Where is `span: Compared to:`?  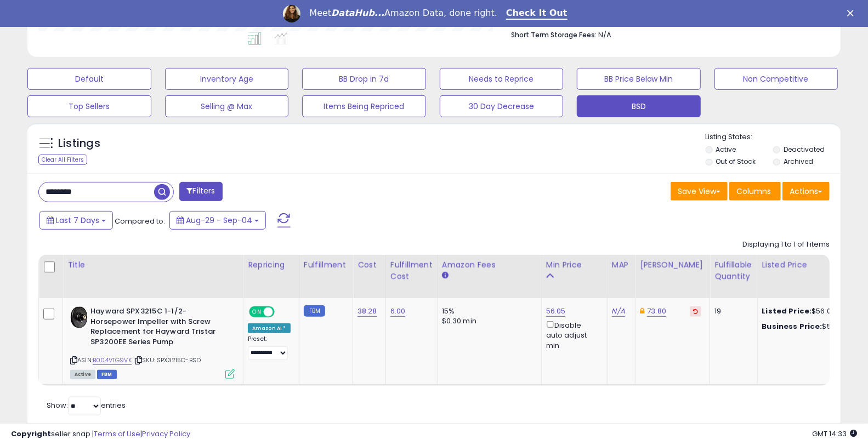
span: Compared to: is located at coordinates (140, 221).